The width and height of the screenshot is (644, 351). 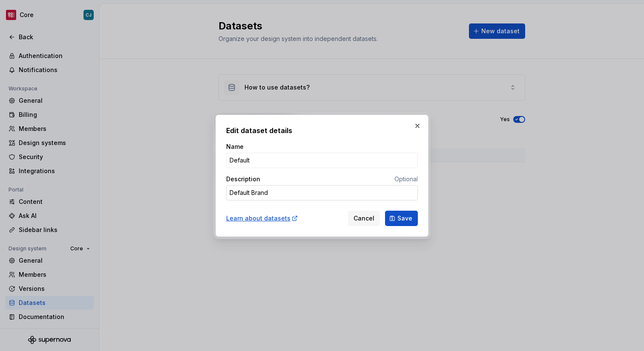 I want to click on span: Save, so click(x=405, y=218).